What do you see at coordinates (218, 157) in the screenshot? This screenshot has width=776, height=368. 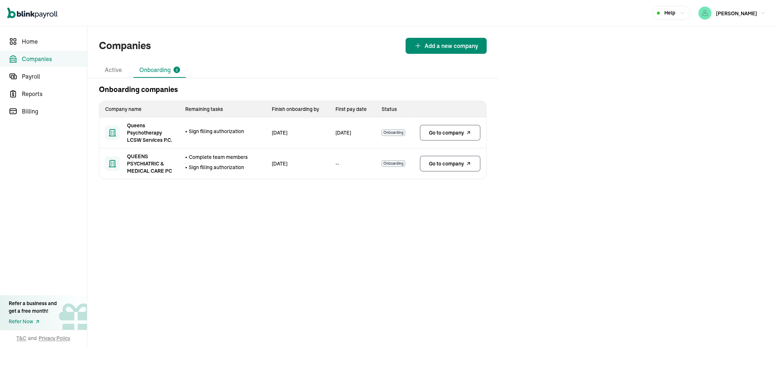 I see `span: Complete team members` at bounding box center [218, 157].